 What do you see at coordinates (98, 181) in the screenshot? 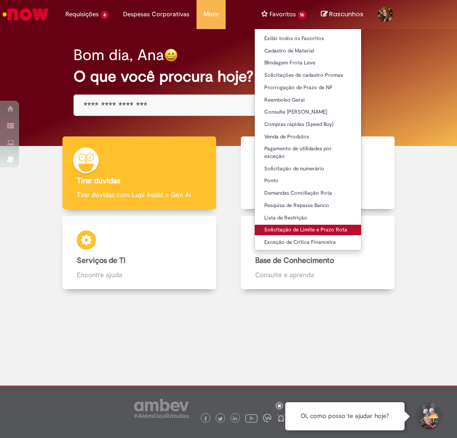
I see `b: Tirar dúvidas` at bounding box center [98, 181].